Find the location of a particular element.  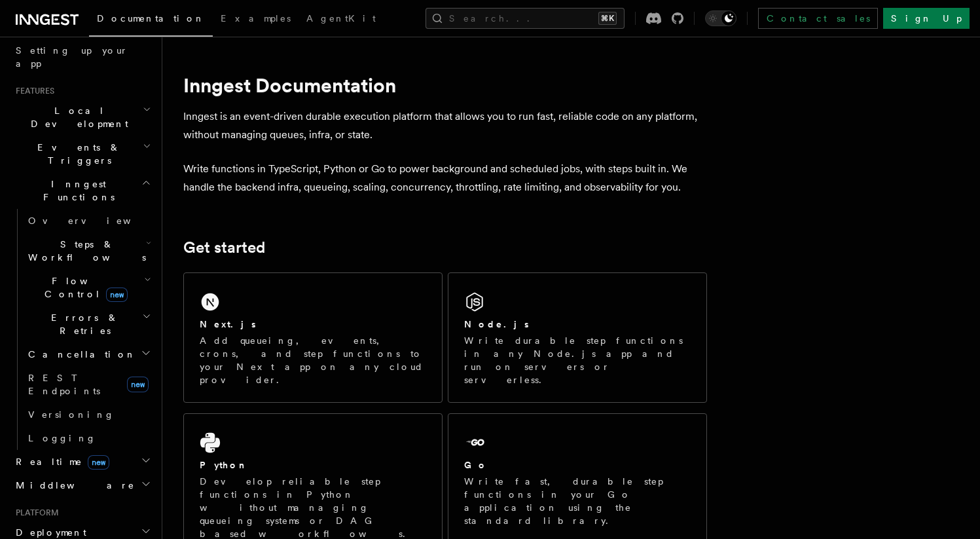

h2: Next.js is located at coordinates (228, 324).